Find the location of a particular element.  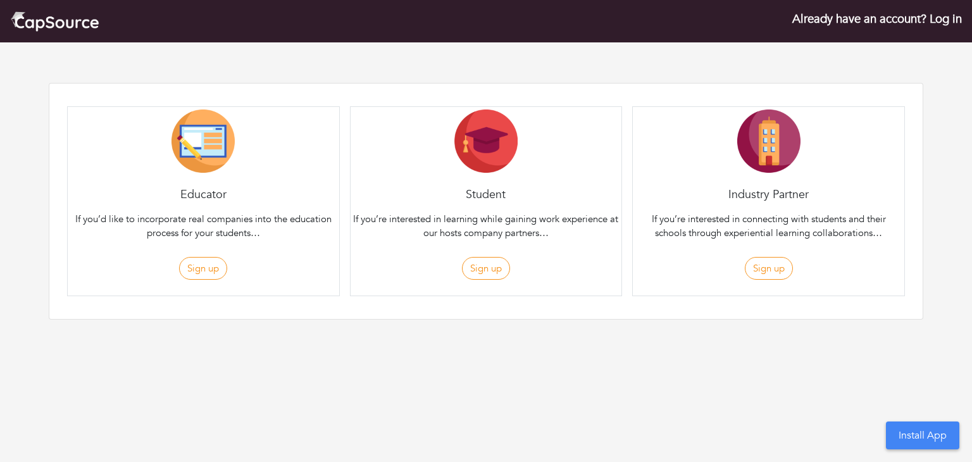

img: Company-Icon-7f8a26afd1715722aa5ae9dc11300c11ceeb4d32eda0db0d61c21d11b95ecac6.png is located at coordinates (769, 141).